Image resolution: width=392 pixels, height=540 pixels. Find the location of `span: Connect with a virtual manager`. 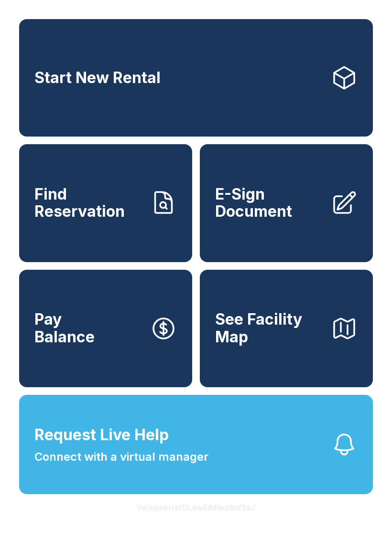

span: Connect with a virtual manager is located at coordinates (121, 457).